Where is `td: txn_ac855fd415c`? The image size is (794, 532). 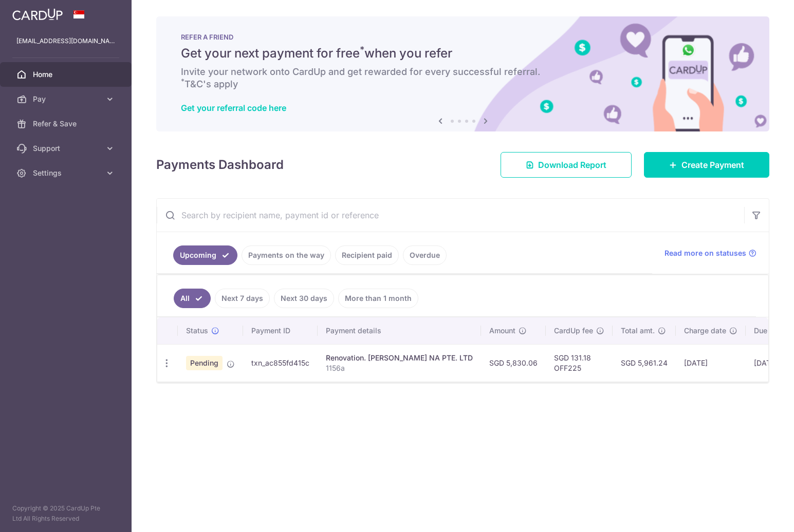 td: txn_ac855fd415c is located at coordinates (280, 363).